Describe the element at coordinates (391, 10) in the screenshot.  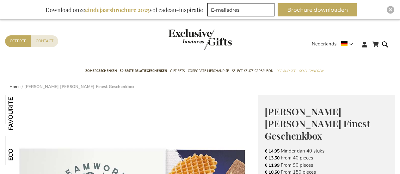
I see `div: Close` at that location.